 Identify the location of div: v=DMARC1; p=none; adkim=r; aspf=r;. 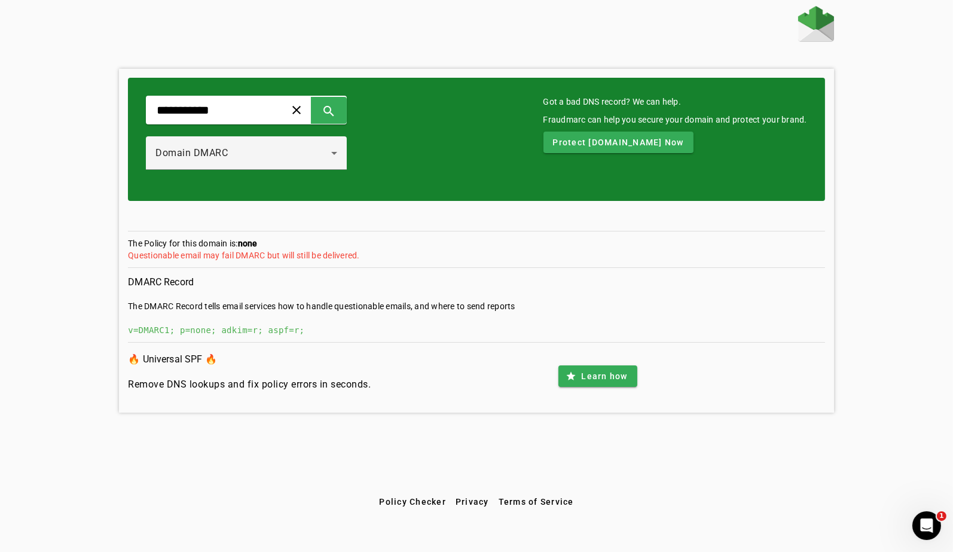
(476, 330).